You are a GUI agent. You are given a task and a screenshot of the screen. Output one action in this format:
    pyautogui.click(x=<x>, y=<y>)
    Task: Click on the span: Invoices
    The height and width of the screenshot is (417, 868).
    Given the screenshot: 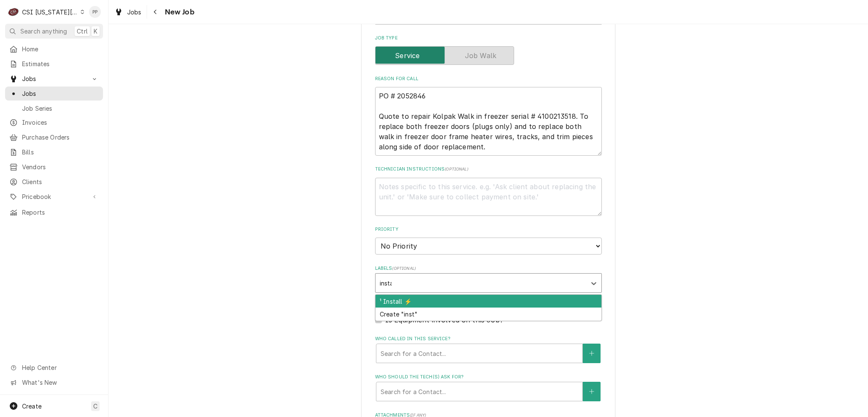 What is the action you would take?
    pyautogui.click(x=60, y=122)
    